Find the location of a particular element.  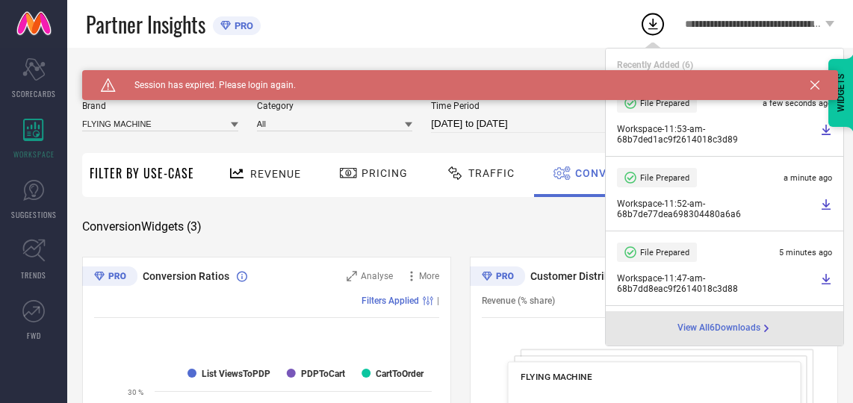

span: Conversion Ratios is located at coordinates (186, 276).